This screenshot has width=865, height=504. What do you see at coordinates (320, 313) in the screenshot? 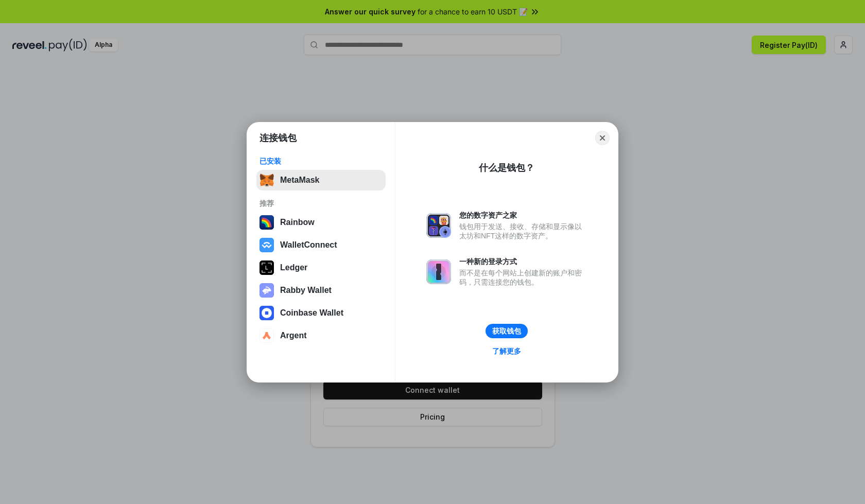
I see `button: Coinbase Wallet` at bounding box center [320, 313].